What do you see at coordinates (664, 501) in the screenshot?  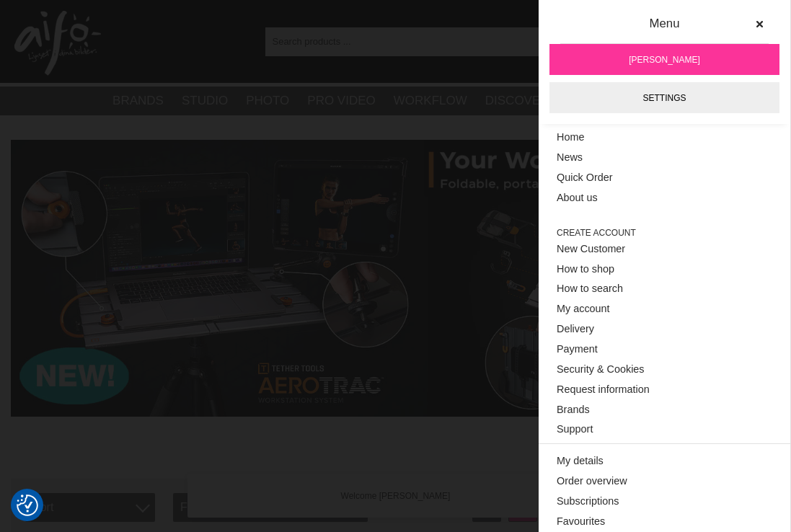 I see `a: Subscriptions` at bounding box center [664, 501].